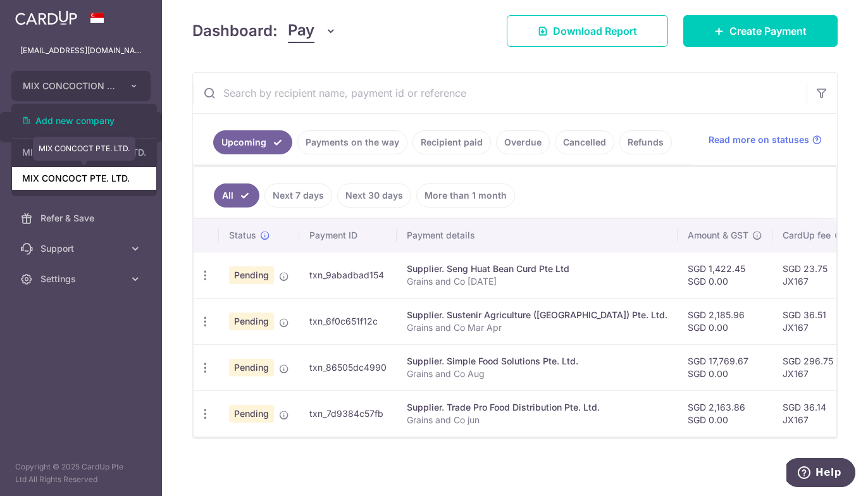  What do you see at coordinates (813, 321) in the screenshot?
I see `td: SGD 36.51 JX167` at bounding box center [813, 321].